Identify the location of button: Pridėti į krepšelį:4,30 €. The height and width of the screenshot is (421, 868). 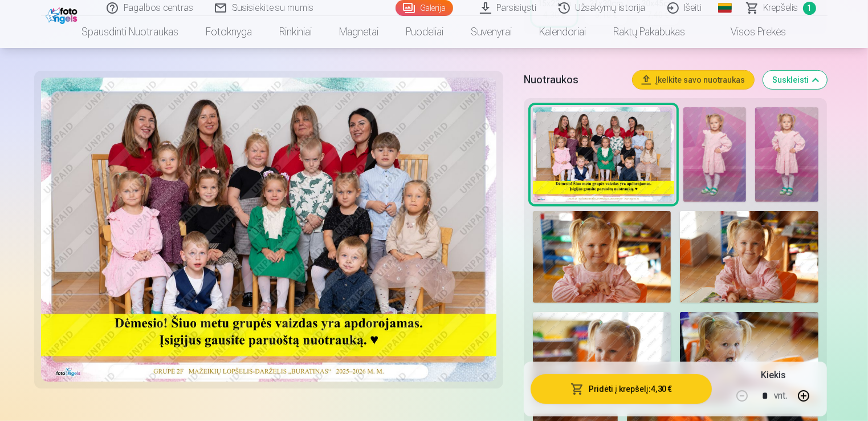
(622, 389).